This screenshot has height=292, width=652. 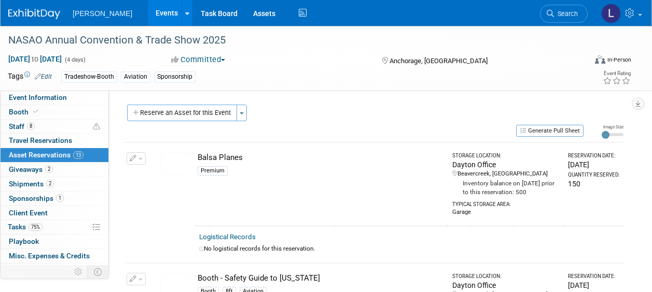 What do you see at coordinates (31, 170) in the screenshot?
I see `span: Giveaways` at bounding box center [31, 170].